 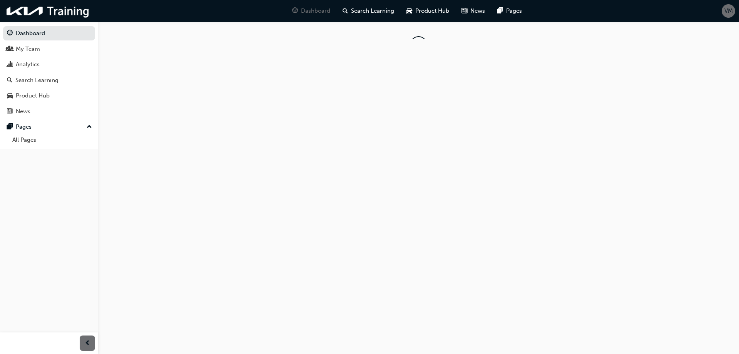 What do you see at coordinates (52, 140) in the screenshot?
I see `a: All Pages` at bounding box center [52, 140].